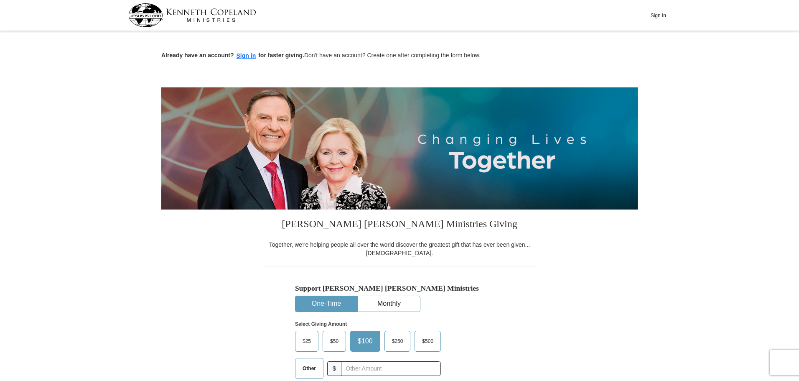 The image size is (799, 381). Describe the element at coordinates (334, 341) in the screenshot. I see `span: $50` at that location.